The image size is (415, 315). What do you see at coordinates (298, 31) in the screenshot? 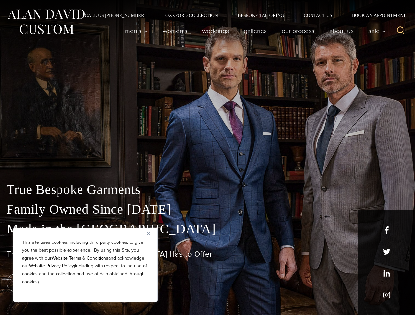
I see `a: Our Process` at bounding box center [298, 31].